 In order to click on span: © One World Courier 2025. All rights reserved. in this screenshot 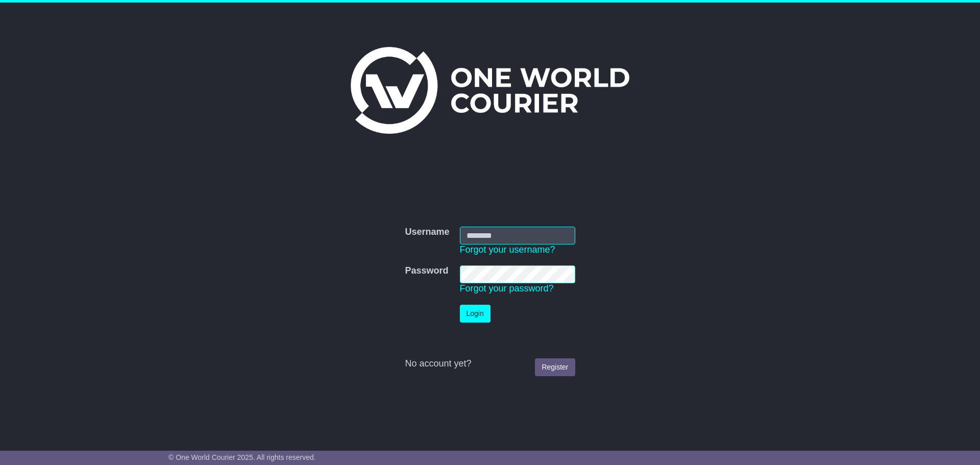, I will do `click(242, 457)`.